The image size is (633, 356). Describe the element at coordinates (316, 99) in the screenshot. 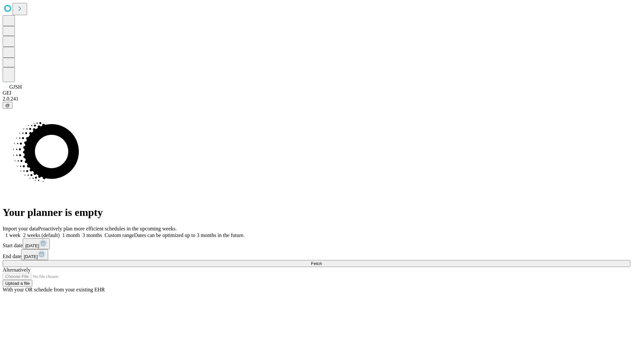

I see `div: 2.0.241` at that location.